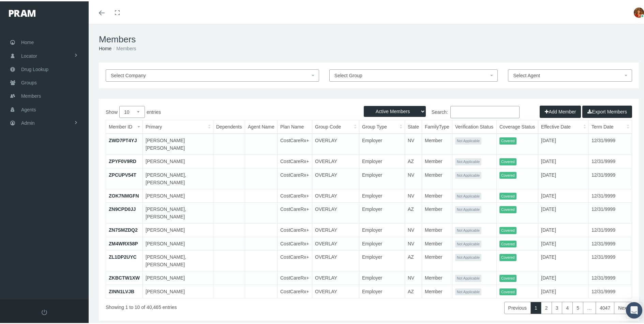  I want to click on div: Open Intercom Messenger, so click(634, 309).